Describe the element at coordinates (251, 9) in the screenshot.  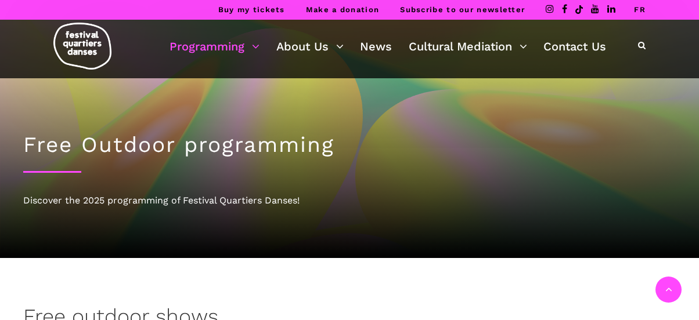
I see `a: Buy my tickets` at that location.